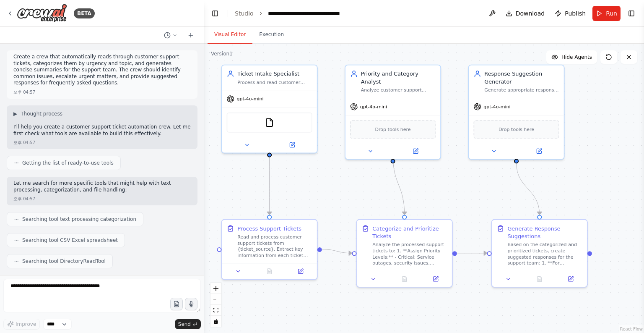  I want to click on button: Publish, so click(570, 14).